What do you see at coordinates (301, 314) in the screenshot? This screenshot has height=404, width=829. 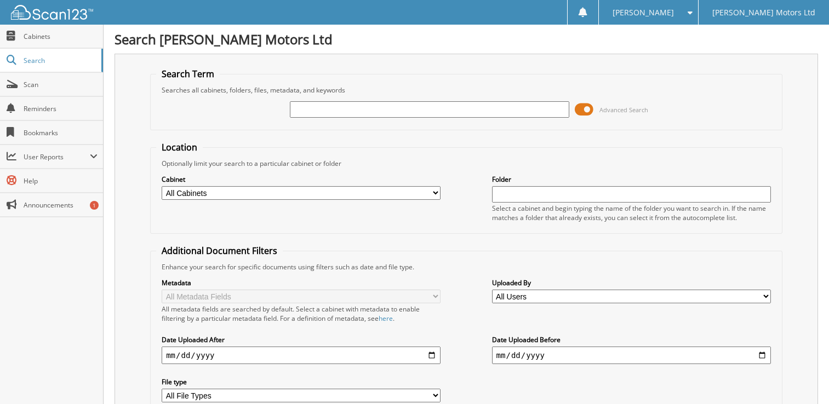 I see `div: All metadata fields are searched by default. Select a cabinet with metadata to enable filtering b...` at bounding box center [301, 314].